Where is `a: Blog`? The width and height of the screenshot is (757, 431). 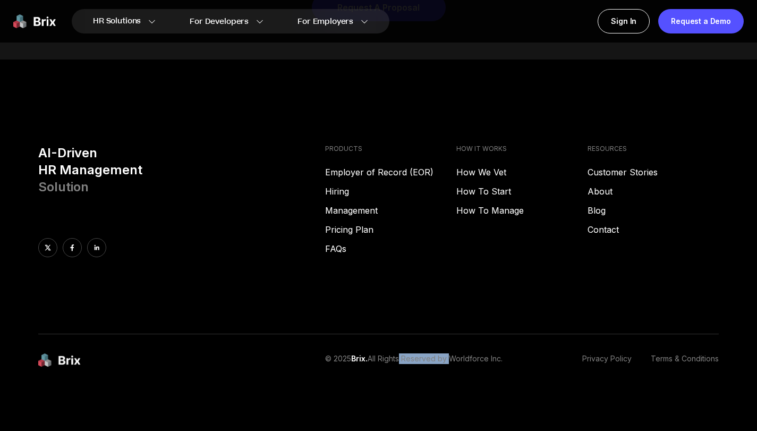
a: Blog is located at coordinates (653, 210).